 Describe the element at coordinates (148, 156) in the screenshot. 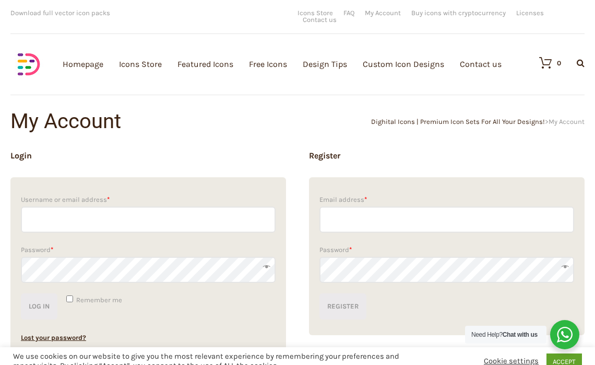

I see `h2: Login` at that location.